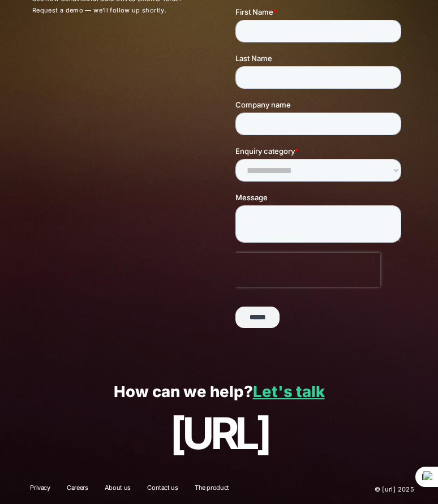  Describe the element at coordinates (219, 391) in the screenshot. I see `p: How can we help?` at that location.